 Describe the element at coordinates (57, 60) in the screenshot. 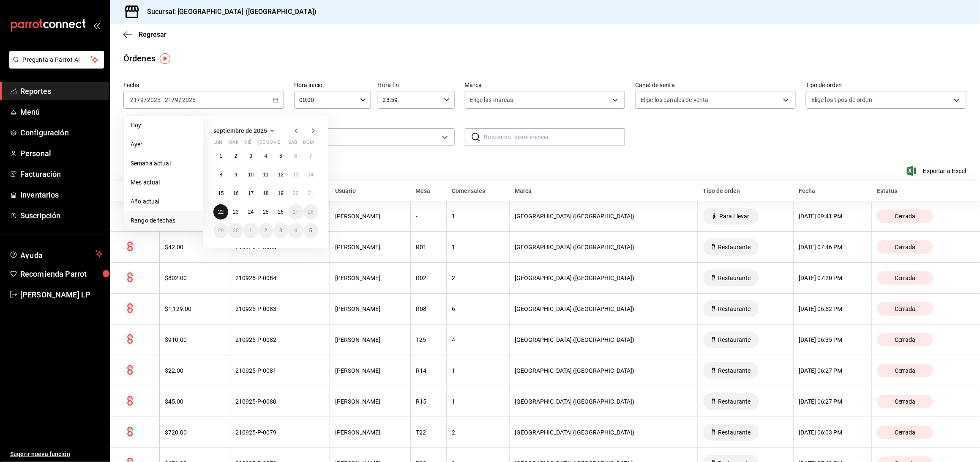

I see `button: Pregunta a Parrot AI` at that location.